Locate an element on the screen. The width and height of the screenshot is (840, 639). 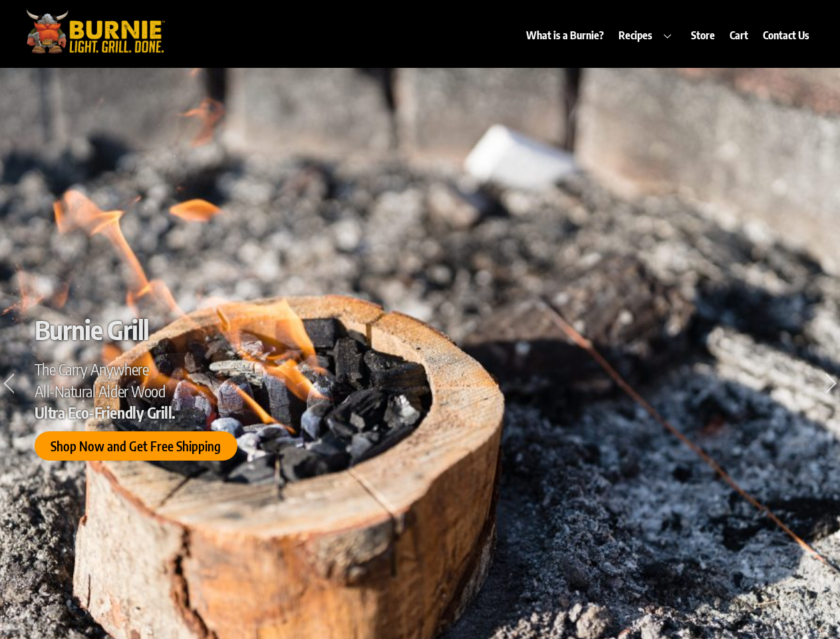
span: The Carry Anywhere is located at coordinates (92, 369).